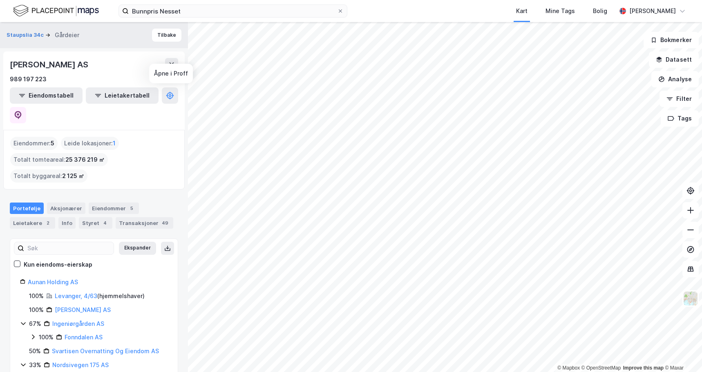 The width and height of the screenshot is (702, 372). What do you see at coordinates (59, 160) in the screenshot?
I see `div: Totalt tomteareal :` at bounding box center [59, 160].